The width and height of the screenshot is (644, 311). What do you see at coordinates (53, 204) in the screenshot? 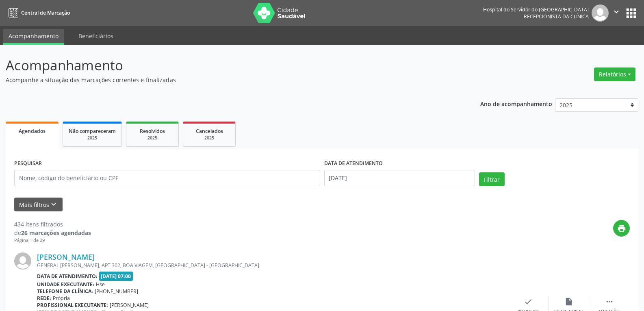
I see `i: keyboard_arrow_down` at bounding box center [53, 204].